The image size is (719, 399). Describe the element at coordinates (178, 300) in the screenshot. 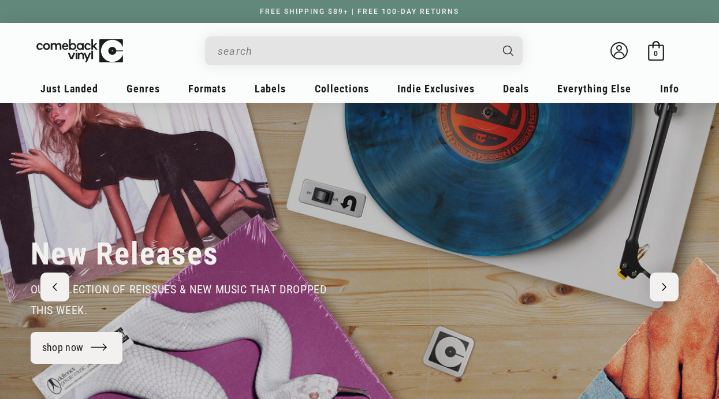

I see `span: our selection of reissues & new music that dropped this week.` at that location.